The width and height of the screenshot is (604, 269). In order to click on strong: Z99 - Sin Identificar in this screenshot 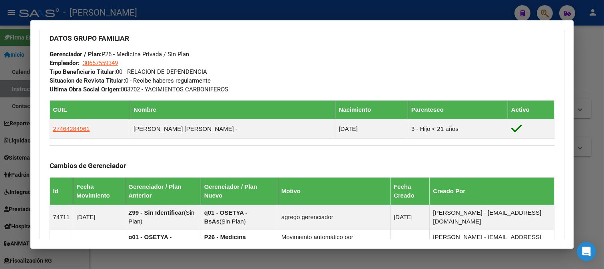, I will do `click(156, 213)`.